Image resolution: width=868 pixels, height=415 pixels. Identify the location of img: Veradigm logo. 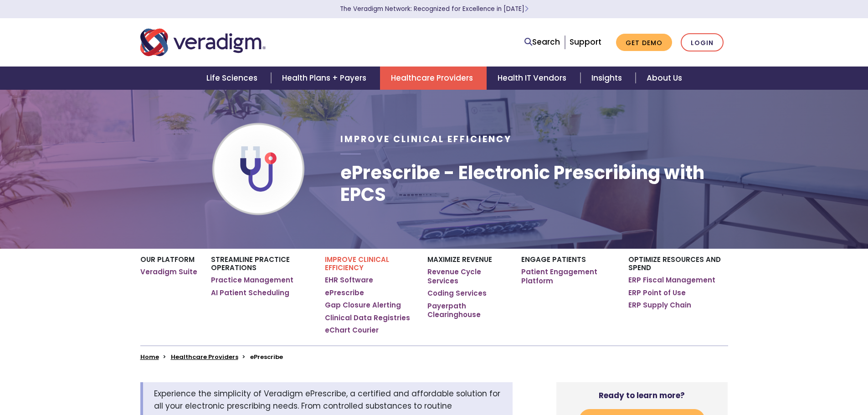
(202, 42).